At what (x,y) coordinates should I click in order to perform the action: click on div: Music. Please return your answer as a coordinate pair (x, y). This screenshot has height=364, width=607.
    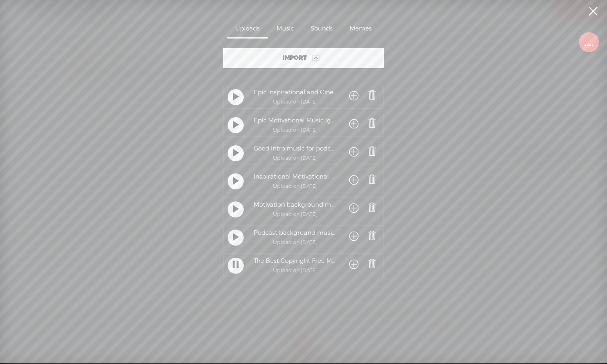
    Looking at the image, I should click on (285, 29).